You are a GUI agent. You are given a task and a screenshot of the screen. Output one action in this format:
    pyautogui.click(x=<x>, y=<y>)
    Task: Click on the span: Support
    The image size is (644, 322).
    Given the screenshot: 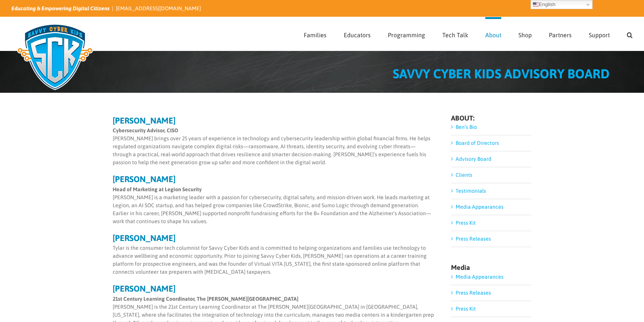 What is the action you would take?
    pyautogui.click(x=600, y=35)
    